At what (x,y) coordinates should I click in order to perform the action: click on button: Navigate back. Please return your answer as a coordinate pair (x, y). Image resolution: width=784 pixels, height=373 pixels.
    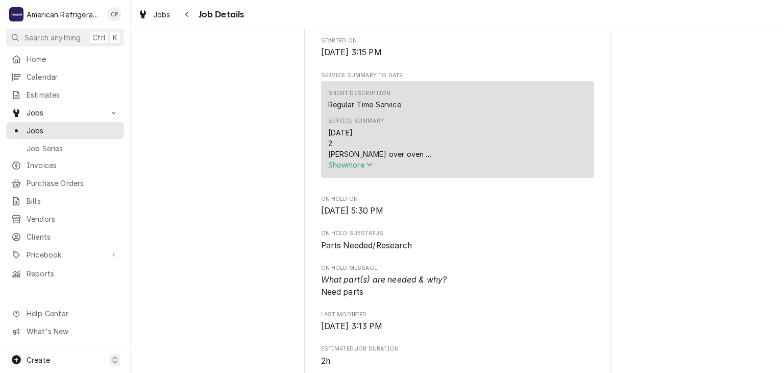
    Looking at the image, I should click on (187, 14).